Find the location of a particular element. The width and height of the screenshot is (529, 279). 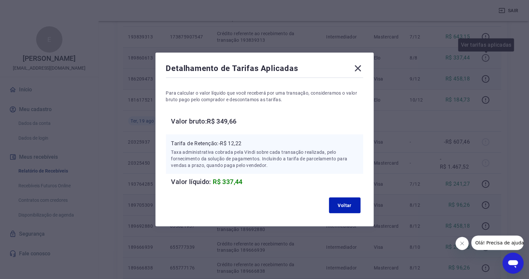

p: Para calcular o valor líquido que você receberá por uma transação, consideramos o valor bruto pag... is located at coordinates (265, 96).